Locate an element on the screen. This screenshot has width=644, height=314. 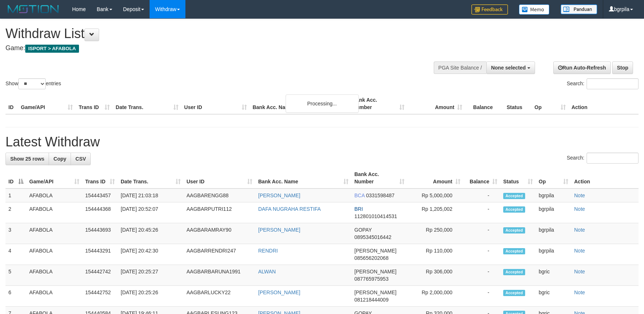
img: panduan.png is located at coordinates (579, 9).